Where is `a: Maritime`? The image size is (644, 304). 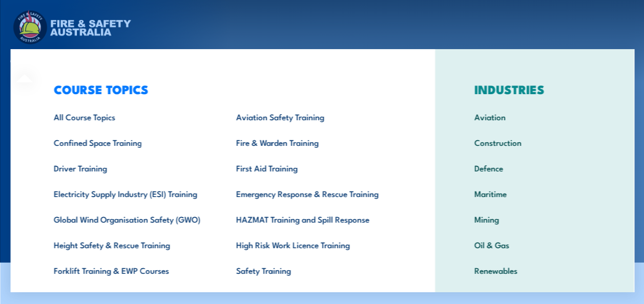
a: Maritime is located at coordinates (533, 194).